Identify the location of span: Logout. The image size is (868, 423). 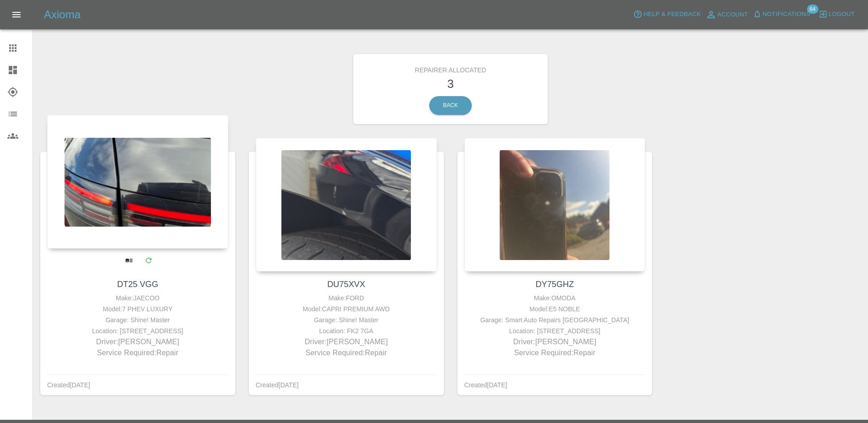
(841, 14).